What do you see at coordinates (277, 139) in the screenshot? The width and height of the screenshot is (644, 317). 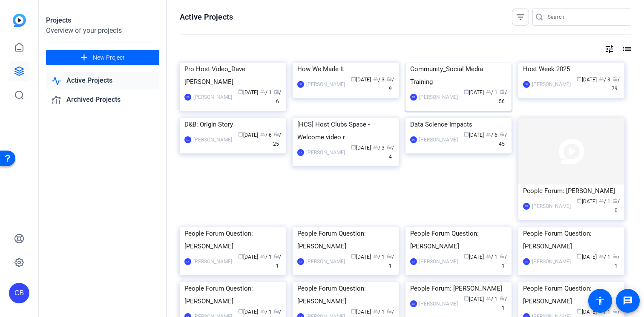 I see `span: / 25` at bounding box center [277, 139].